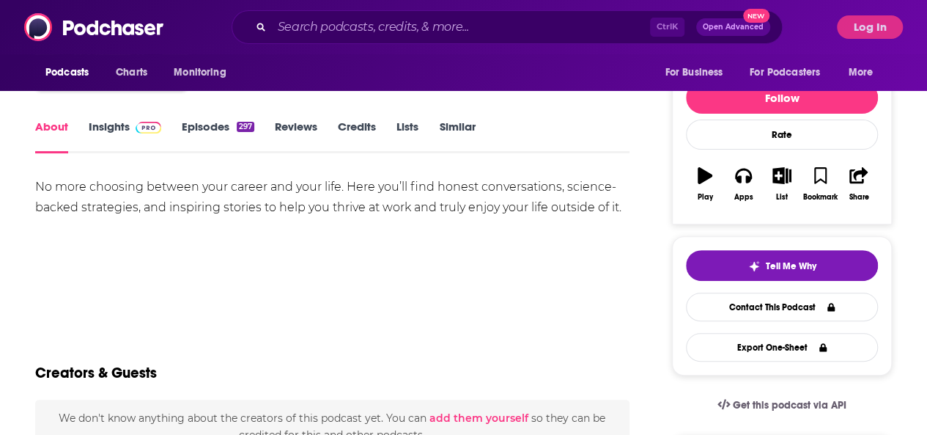 The height and width of the screenshot is (435, 927). What do you see at coordinates (246, 127) in the screenshot?
I see `div: 297` at bounding box center [246, 127].